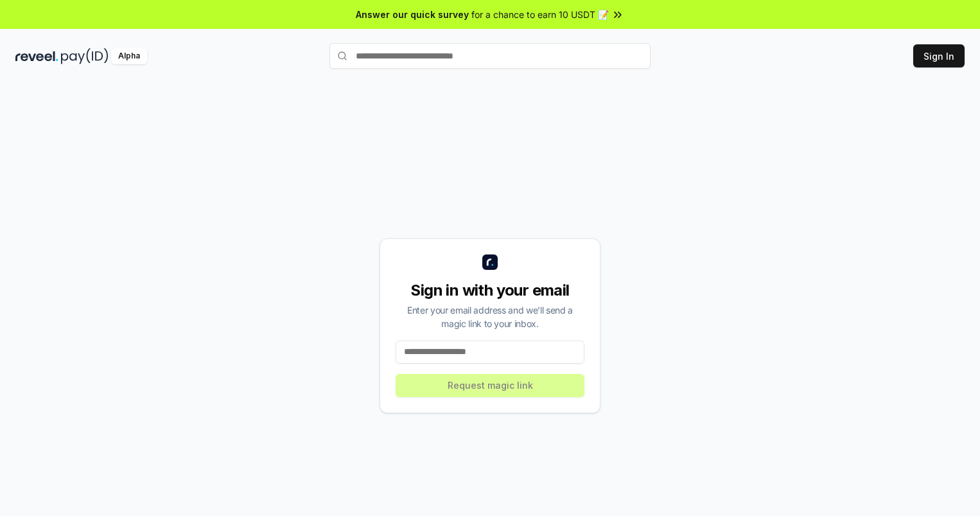  Describe the element at coordinates (540, 14) in the screenshot. I see `span: for a chance to earn 10 USDT 📝` at that location.